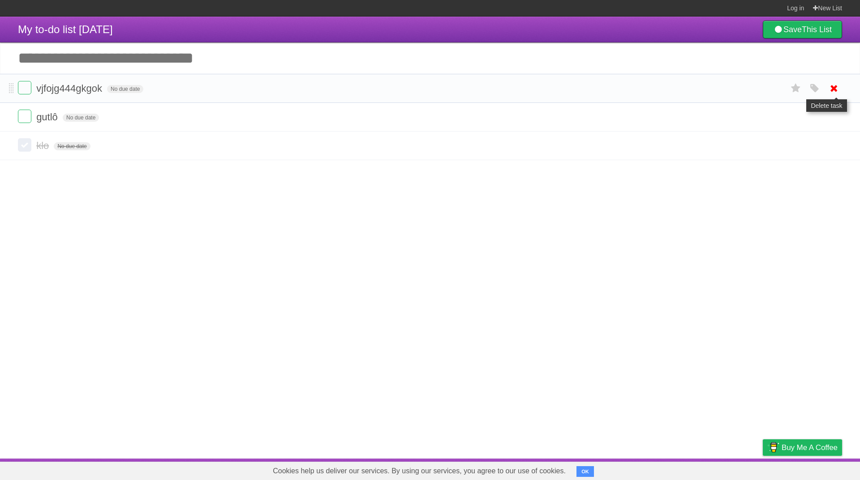  Describe the element at coordinates (585, 472) in the screenshot. I see `button: OK` at that location.